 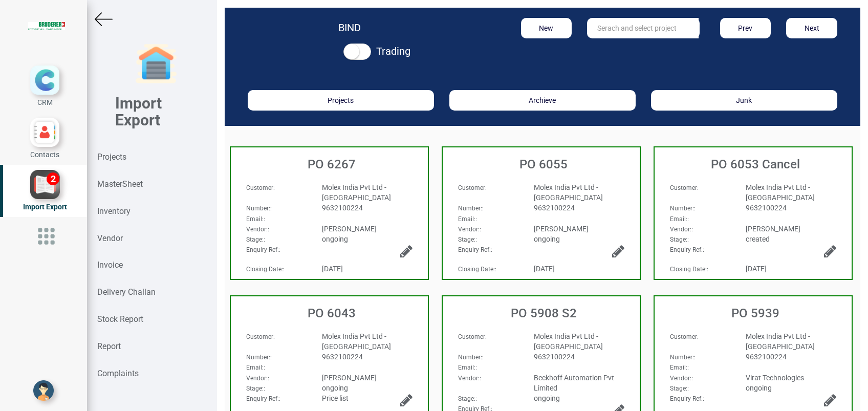 What do you see at coordinates (110, 238) in the screenshot?
I see `strong: Vendor` at bounding box center [110, 238].